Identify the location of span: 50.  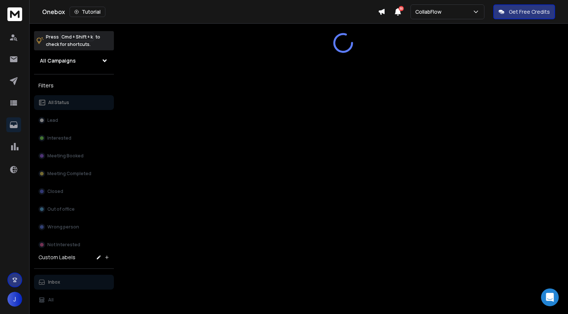
(401, 9).